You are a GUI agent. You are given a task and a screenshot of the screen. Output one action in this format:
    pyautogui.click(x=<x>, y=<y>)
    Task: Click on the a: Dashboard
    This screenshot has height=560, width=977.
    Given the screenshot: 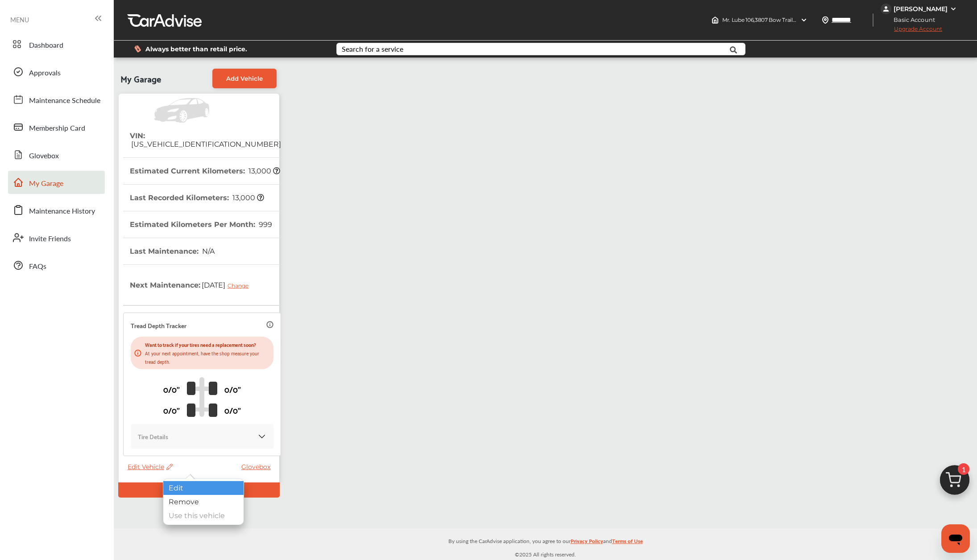 What is the action you would take?
    pyautogui.click(x=56, y=44)
    